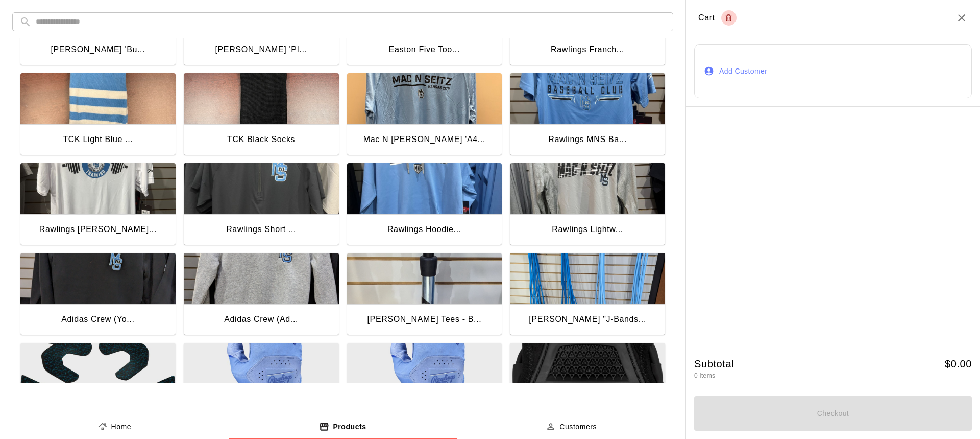 This screenshot has height=439, width=980. I want to click on img: Adidas Crew (Youth) - All Colors, so click(98, 279).